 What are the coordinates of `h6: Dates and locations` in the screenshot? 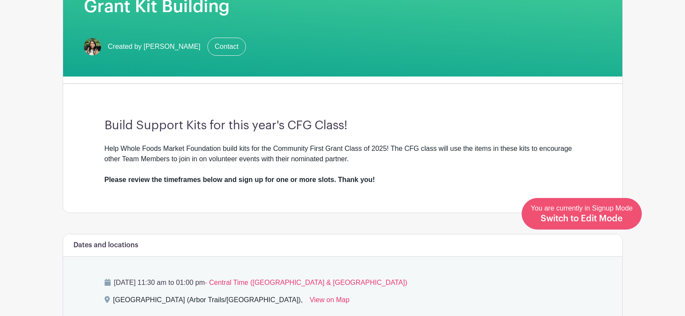 It's located at (106, 245).